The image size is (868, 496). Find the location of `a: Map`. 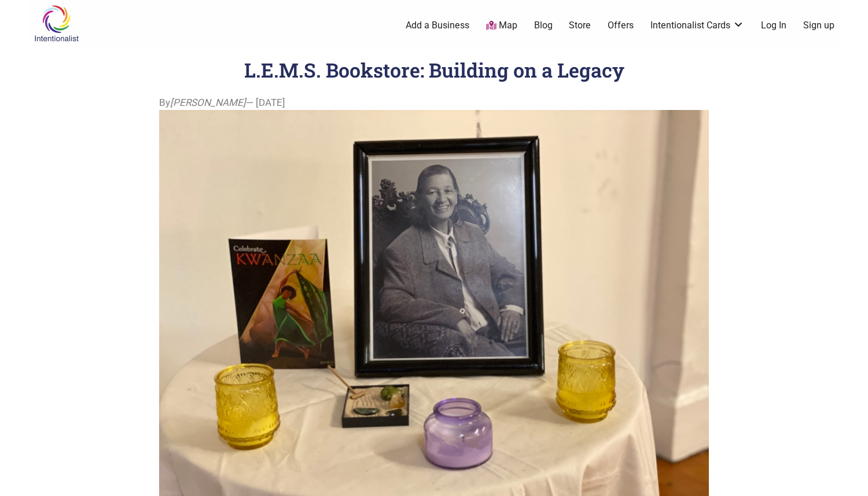

a: Map is located at coordinates (502, 25).